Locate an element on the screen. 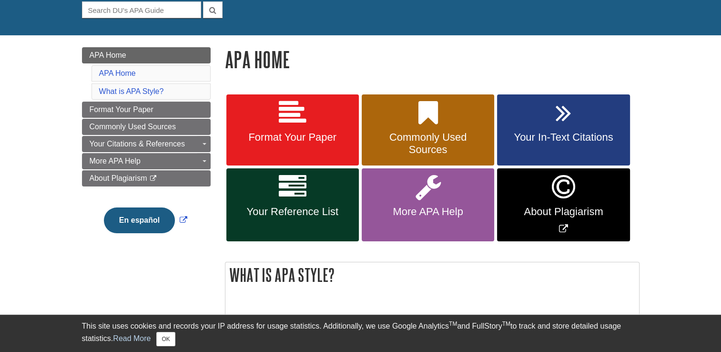 The image size is (721, 352). a: Your Citations & References is located at coordinates (146, 144).